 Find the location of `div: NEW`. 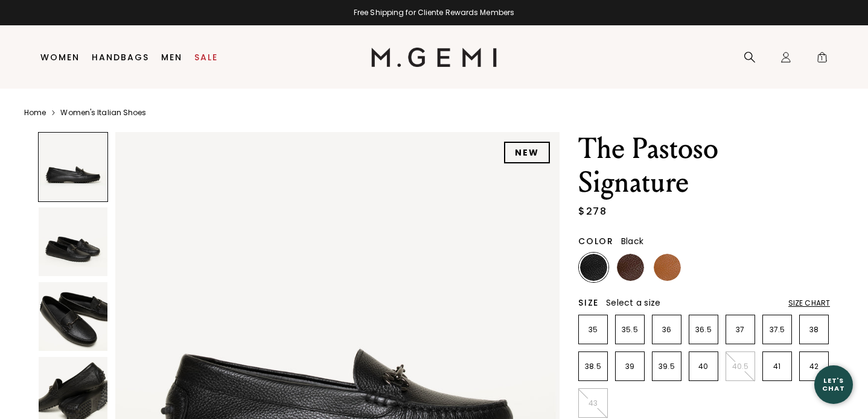

div: NEW is located at coordinates (527, 153).